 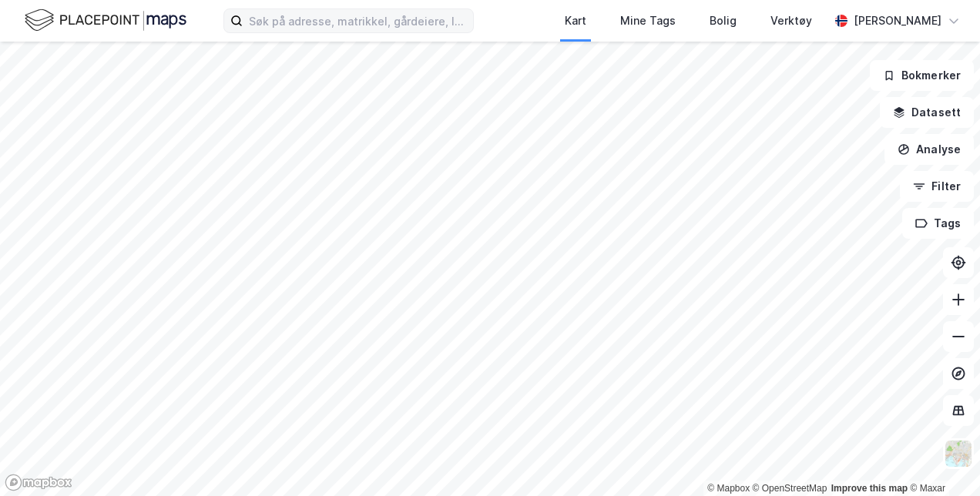 What do you see at coordinates (106, 20) in the screenshot?
I see `img: logo.f888ab2527a4732fd821a326f86c7f29.svg` at bounding box center [106, 20].